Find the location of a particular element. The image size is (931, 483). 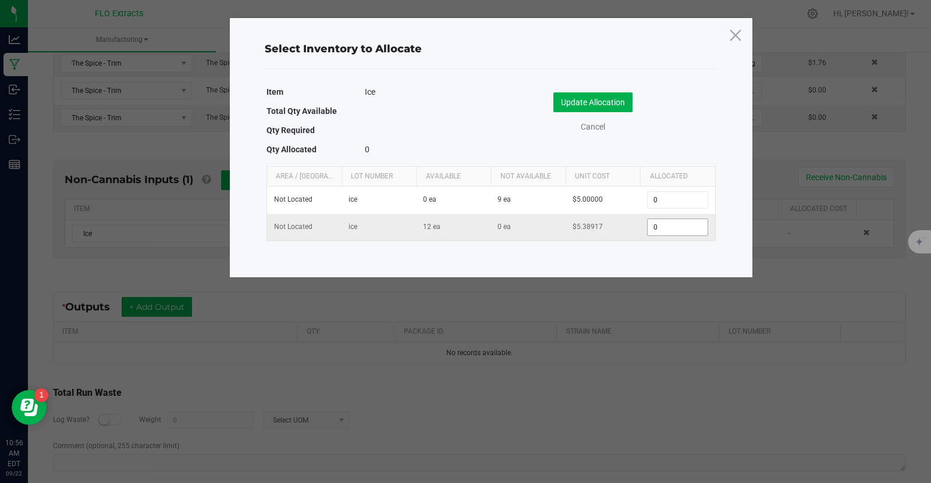

label: Total Qty Available is located at coordinates (301, 111).